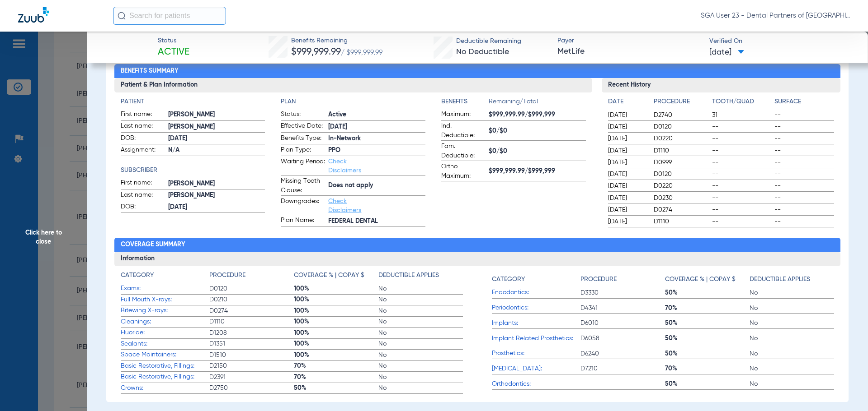  What do you see at coordinates (353, 102) in the screenshot?
I see `h4: Plan` at bounding box center [353, 102].